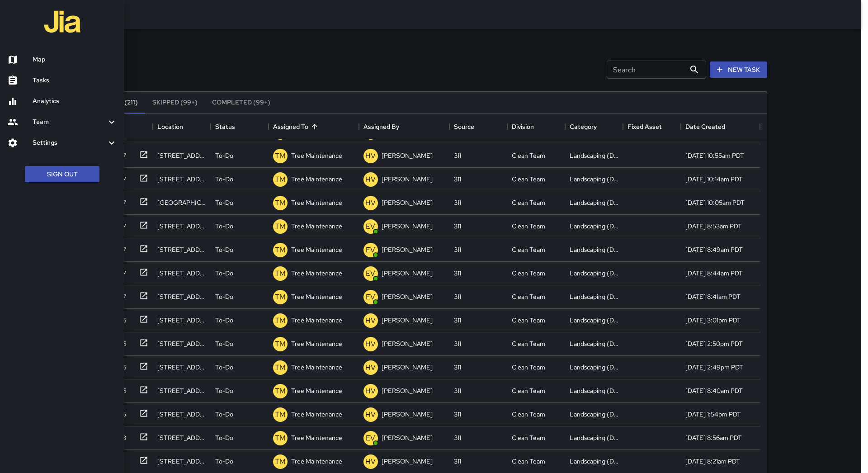 This screenshot has width=868, height=473. I want to click on h6: Tasks, so click(74, 81).